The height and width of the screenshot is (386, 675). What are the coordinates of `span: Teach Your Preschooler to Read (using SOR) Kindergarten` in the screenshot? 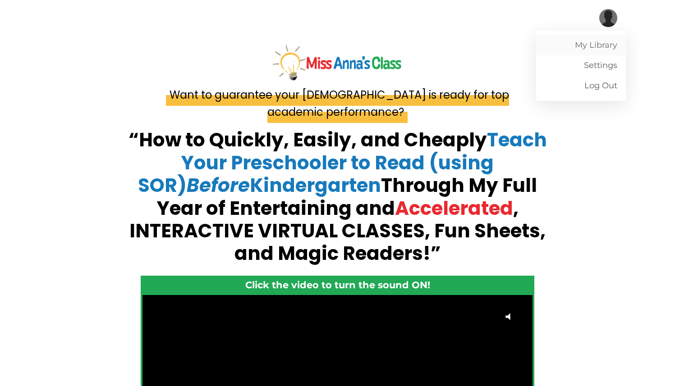 It's located at (342, 163).